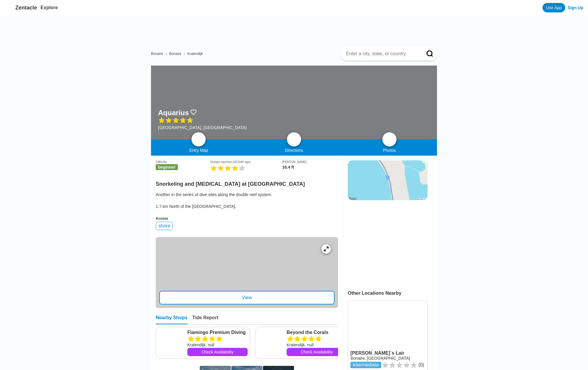  What do you see at coordinates (247, 200) in the screenshot?
I see `div: Another in the series of dive sites along the double reef system. 1.7 km North of the [GEOGRAPHIC...` at bounding box center [247, 200].